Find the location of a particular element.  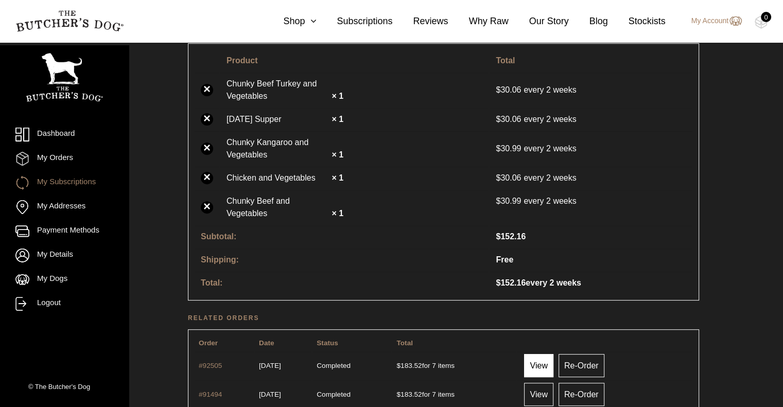

span: Order is located at coordinates (208, 343).